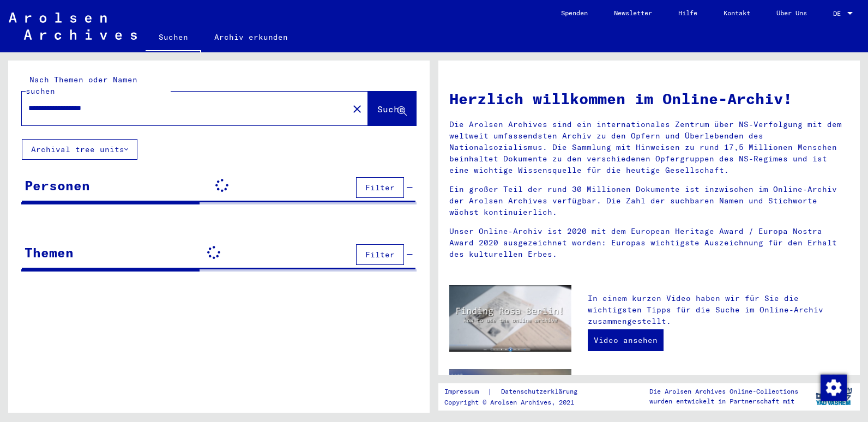  Describe the element at coordinates (392, 109) in the screenshot. I see `button: Suche` at that location.